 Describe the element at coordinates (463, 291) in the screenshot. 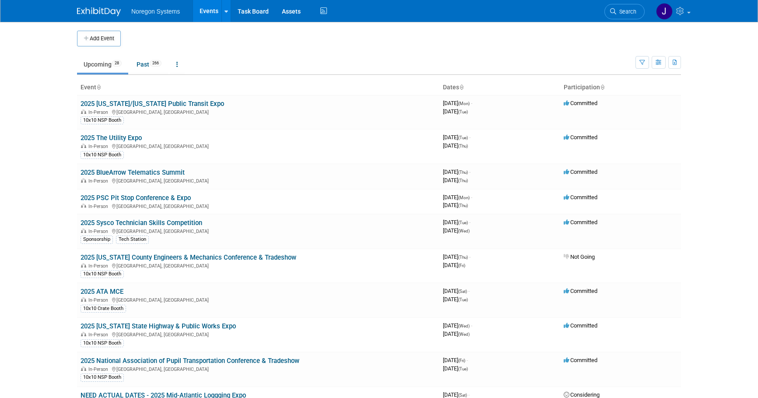

I see `span: (Sat)` at that location.